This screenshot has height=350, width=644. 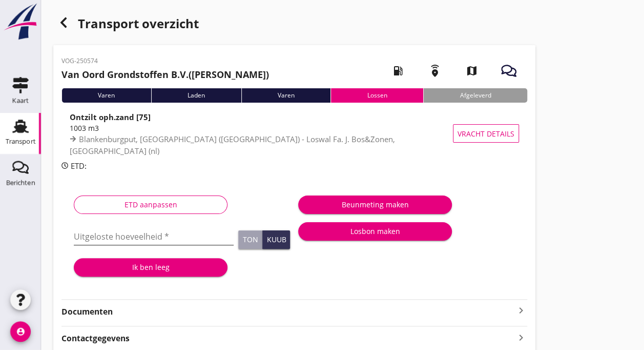 What do you see at coordinates (250, 240) in the screenshot?
I see `button: Ton` at bounding box center [250, 240].